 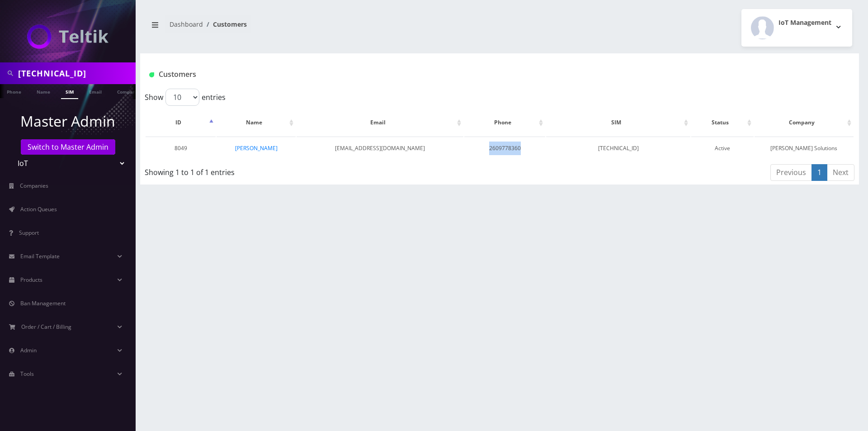 What do you see at coordinates (722, 148) in the screenshot?
I see `td: Active` at bounding box center [722, 148].